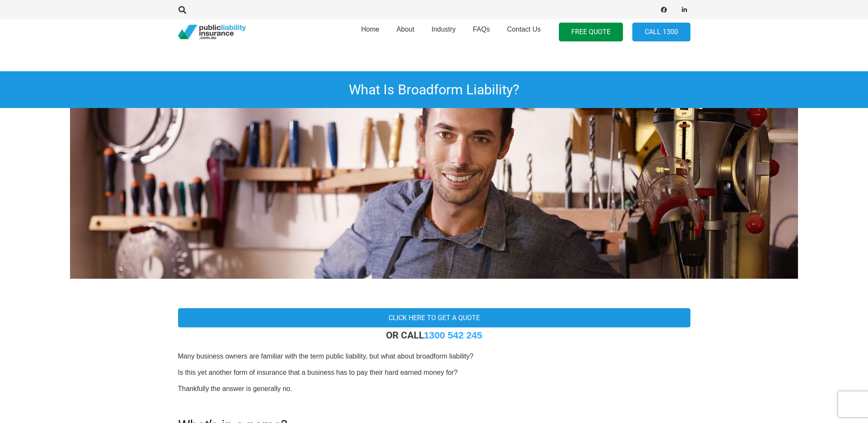 The width and height of the screenshot is (868, 423). I want to click on span: About, so click(405, 29).